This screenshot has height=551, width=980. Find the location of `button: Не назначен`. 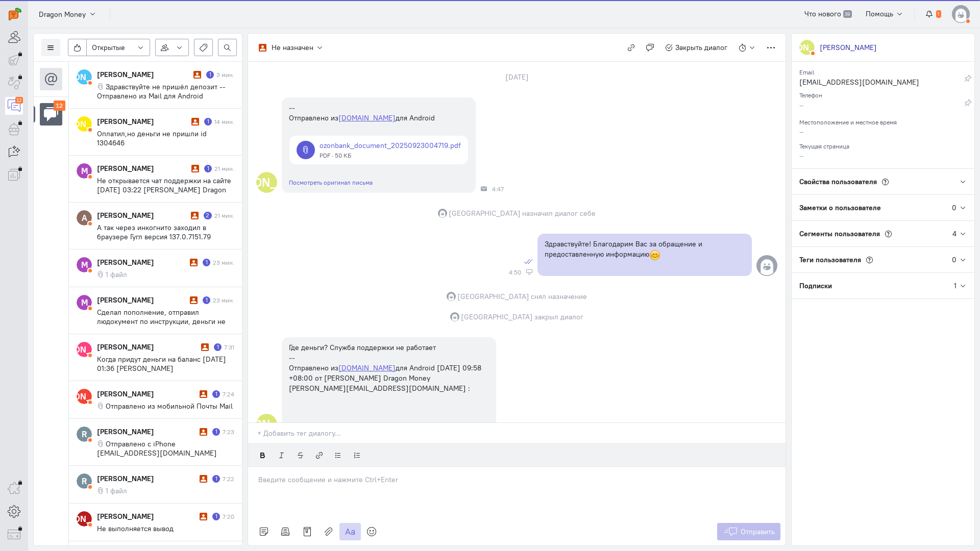

button: Не назначен is located at coordinates (291, 47).